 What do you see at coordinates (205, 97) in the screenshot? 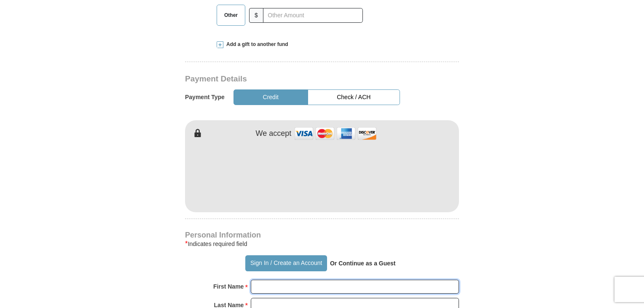
I see `h5: Payment Type` at bounding box center [205, 97].